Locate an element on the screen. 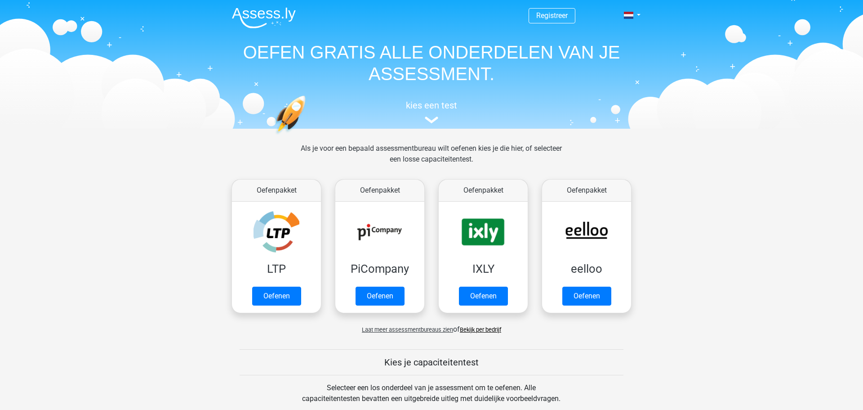  a: Registreer is located at coordinates (552, 15).